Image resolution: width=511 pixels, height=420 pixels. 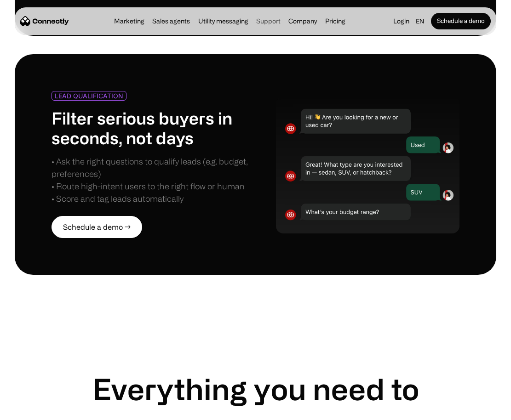 What do you see at coordinates (44, 21) in the screenshot?
I see `a: home` at bounding box center [44, 21].